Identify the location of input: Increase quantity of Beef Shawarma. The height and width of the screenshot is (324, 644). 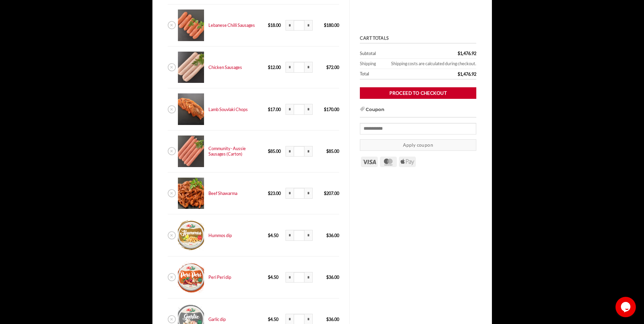
(309, 193).